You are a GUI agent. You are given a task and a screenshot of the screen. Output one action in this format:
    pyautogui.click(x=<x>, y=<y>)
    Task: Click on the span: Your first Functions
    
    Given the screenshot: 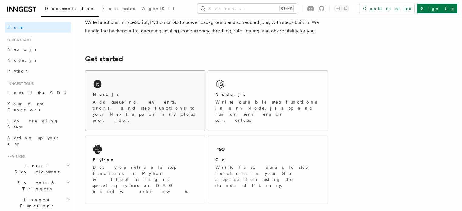 What is the action you would take?
    pyautogui.click(x=25, y=107)
    